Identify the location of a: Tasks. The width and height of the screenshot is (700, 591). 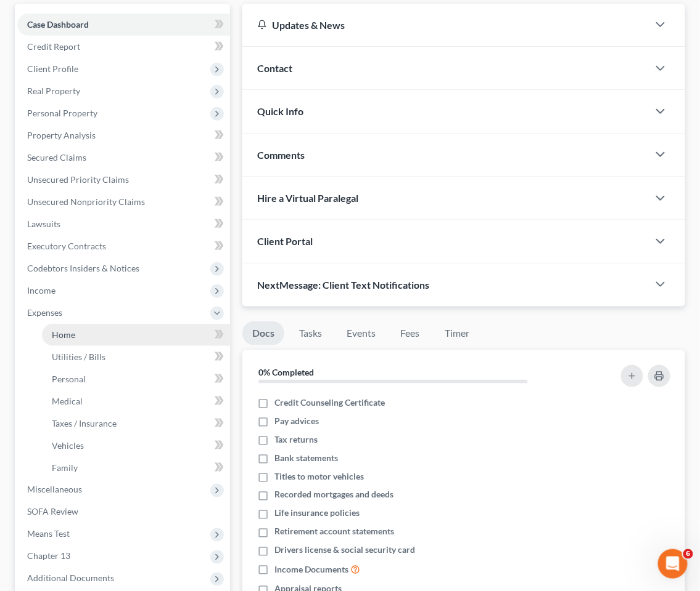
(310, 333).